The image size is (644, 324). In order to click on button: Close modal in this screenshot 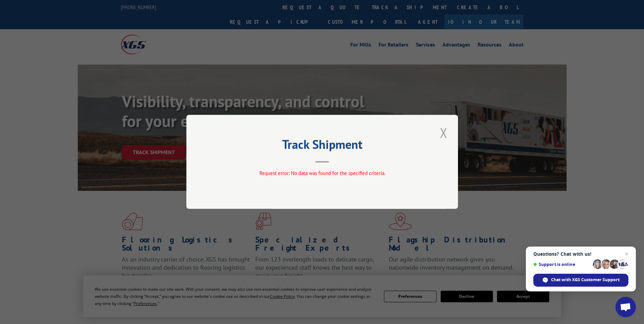, I will do `click(444, 133)`.